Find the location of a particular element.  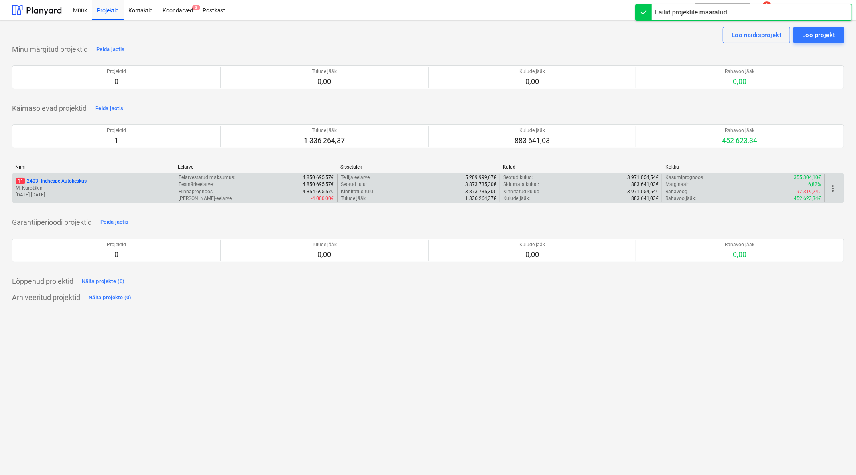

p: 452 623,34€ is located at coordinates (807, 198).